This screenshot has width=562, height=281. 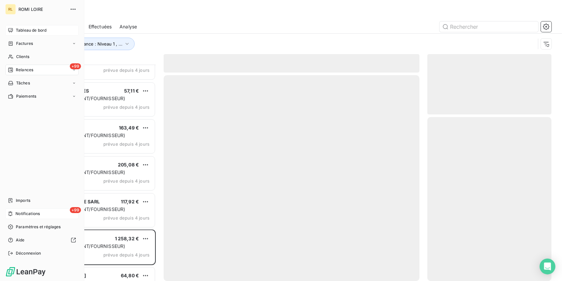 I want to click on span: ROMI LOIRE, so click(x=42, y=9).